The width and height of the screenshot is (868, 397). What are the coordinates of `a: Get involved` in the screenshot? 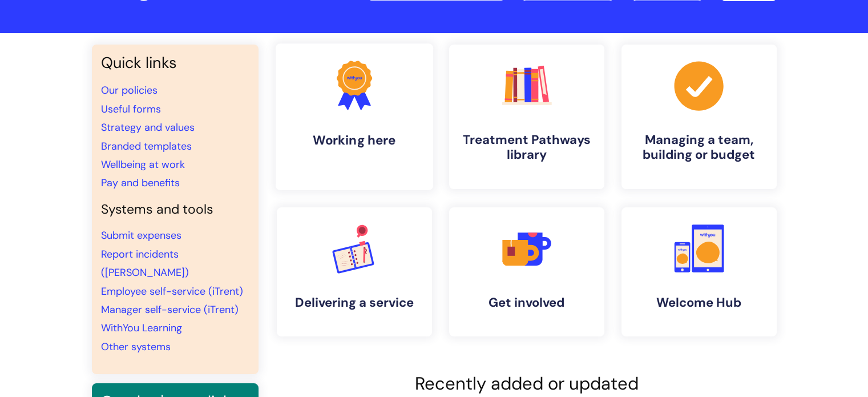 It's located at (527, 272).